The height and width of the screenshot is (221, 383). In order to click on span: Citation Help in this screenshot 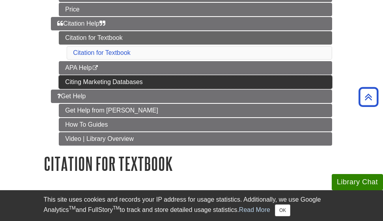, I will do `click(81, 23)`.